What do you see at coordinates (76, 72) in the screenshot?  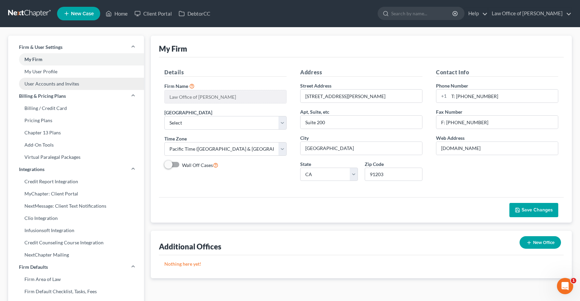 I see `a: My User Profile` at bounding box center [76, 72].